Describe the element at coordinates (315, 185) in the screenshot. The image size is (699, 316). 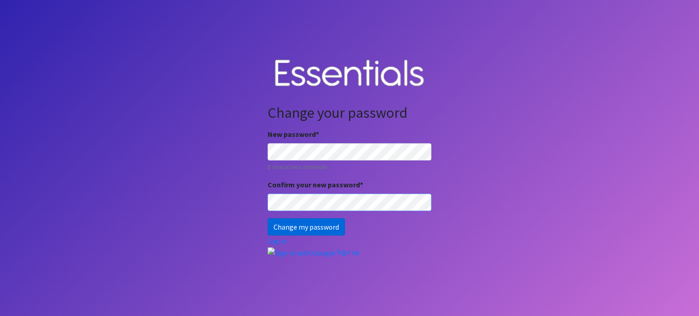
I see `label: Confirm your new password` at that location.